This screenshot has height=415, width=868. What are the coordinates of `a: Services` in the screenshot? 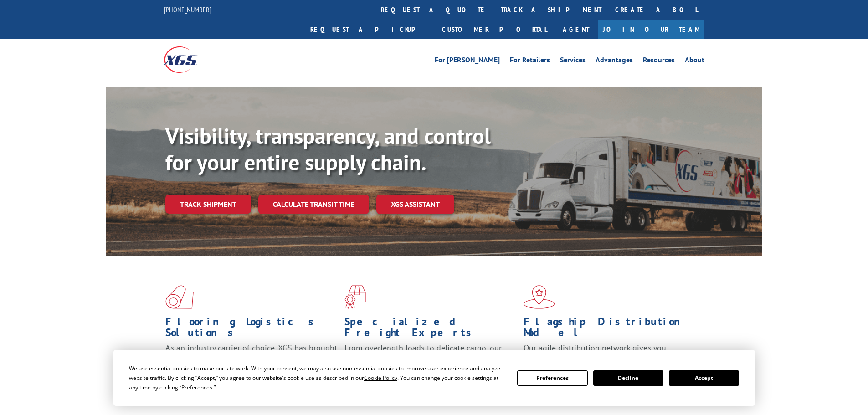 It's located at (573, 61).